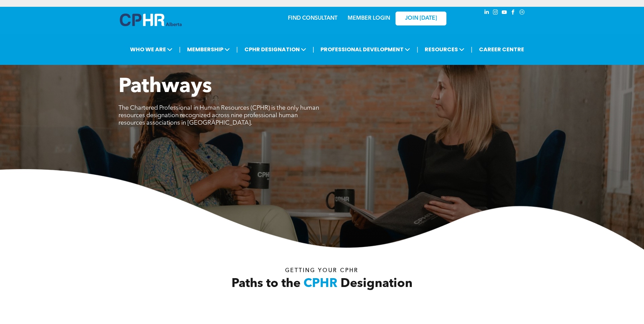 The image size is (644, 324). What do you see at coordinates (151, 20) in the screenshot?
I see `img: A blue and white logo for cp alberta` at bounding box center [151, 20].